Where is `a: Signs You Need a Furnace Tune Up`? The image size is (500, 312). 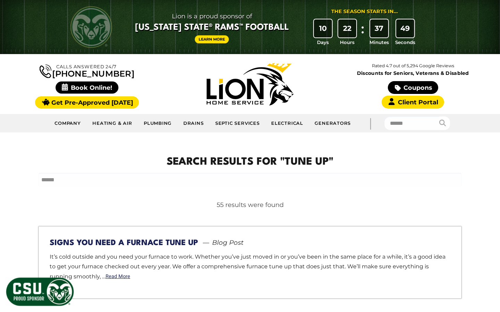 a: Signs You Need a Furnace Tune Up is located at coordinates (124, 243).